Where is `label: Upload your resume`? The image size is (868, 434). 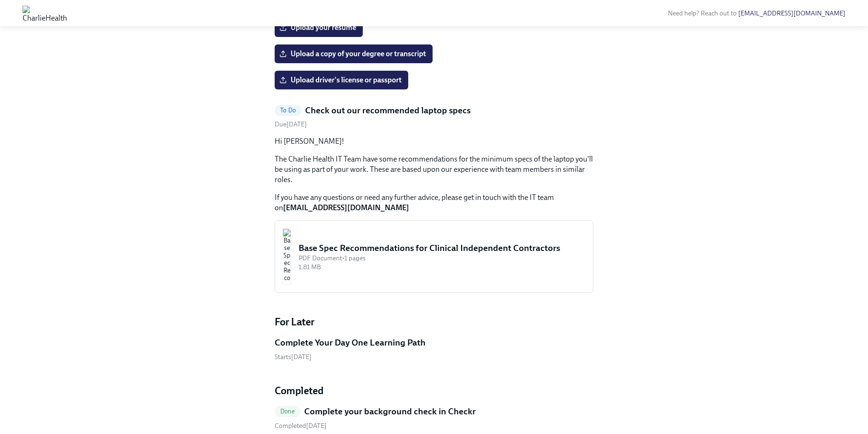
label: Upload your resume is located at coordinates (319, 27).